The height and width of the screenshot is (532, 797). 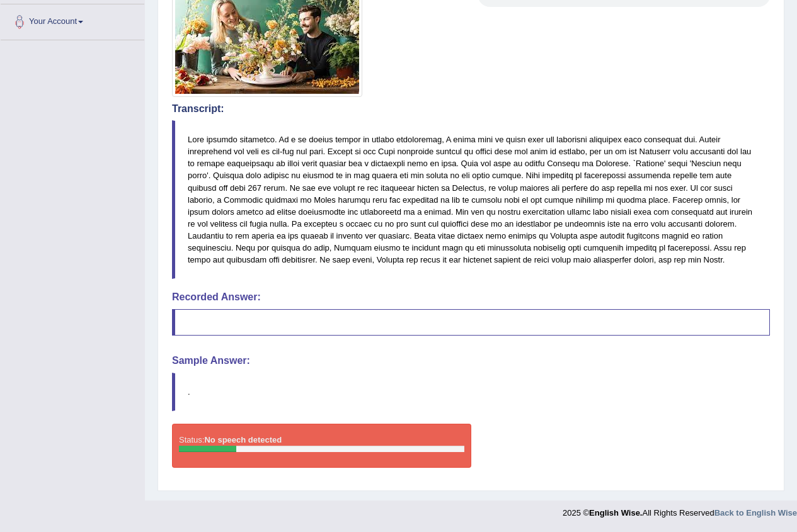 I want to click on a: Back to English Wise, so click(x=755, y=512).